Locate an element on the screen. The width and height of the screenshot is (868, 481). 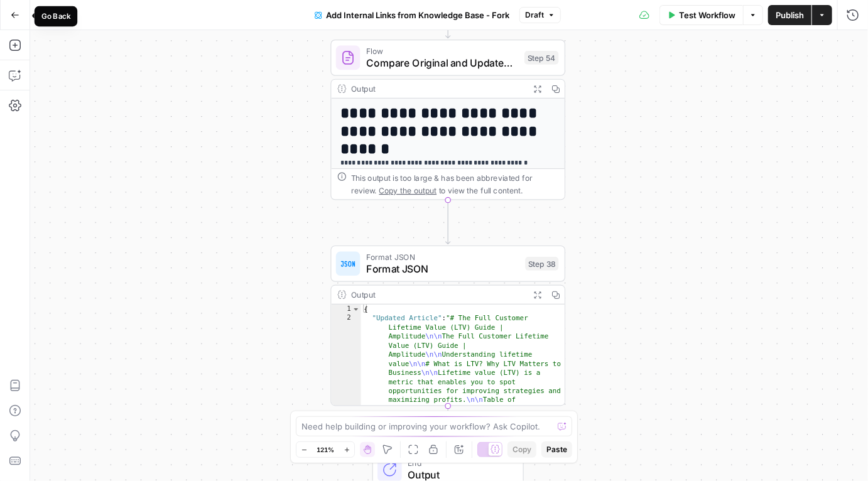
span: Compare Original and Updated Content is located at coordinates (443, 63).